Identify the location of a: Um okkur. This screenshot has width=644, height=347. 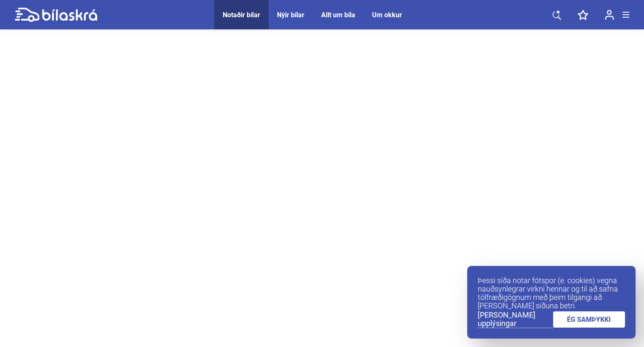
(387, 15).